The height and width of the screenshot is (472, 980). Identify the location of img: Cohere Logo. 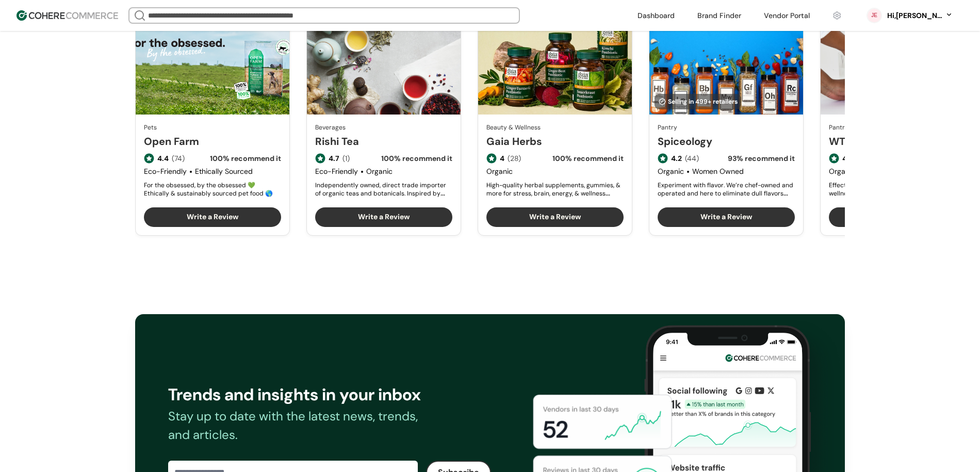
(67, 16).